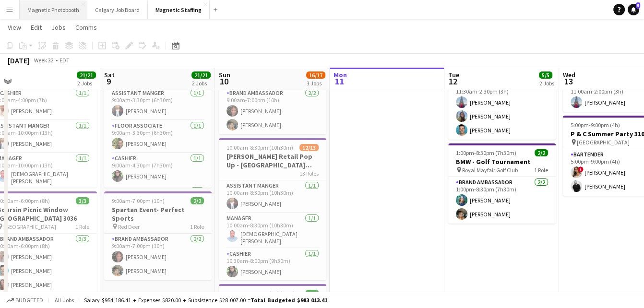 Image resolution: width=644 pixels, height=308 pixels. I want to click on button: Calgary Job Board, so click(117, 10).